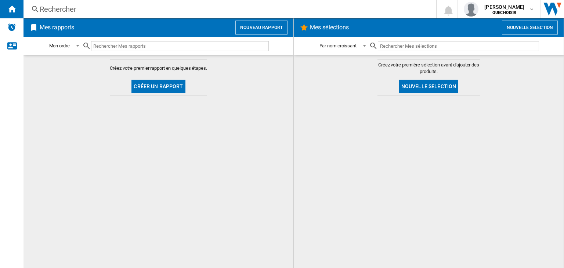  I want to click on button: Nouveau rapport, so click(262, 28).